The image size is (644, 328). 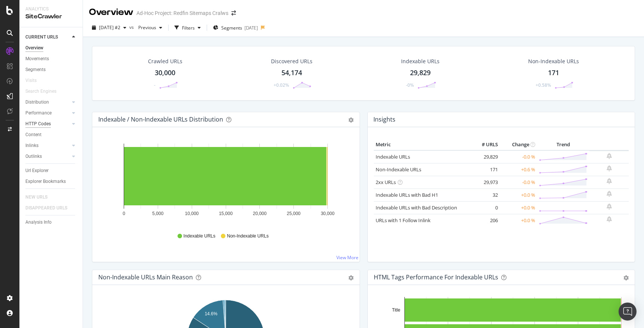 What do you see at coordinates (234, 13) in the screenshot?
I see `div: arrow-right-arrow-left` at bounding box center [234, 13].